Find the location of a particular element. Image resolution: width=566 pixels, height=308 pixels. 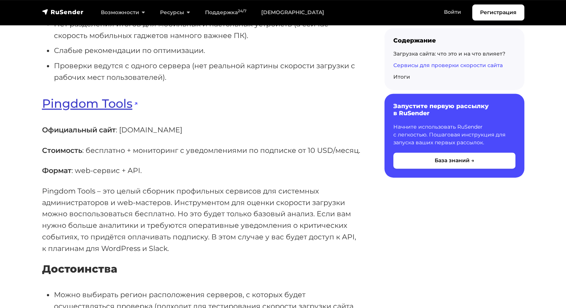

h4: Достоинства is located at coordinates (201, 269).